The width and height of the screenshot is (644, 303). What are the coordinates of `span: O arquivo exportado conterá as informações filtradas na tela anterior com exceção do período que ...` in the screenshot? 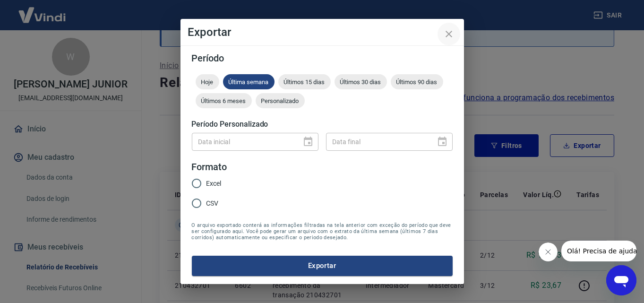 It's located at (322, 231).